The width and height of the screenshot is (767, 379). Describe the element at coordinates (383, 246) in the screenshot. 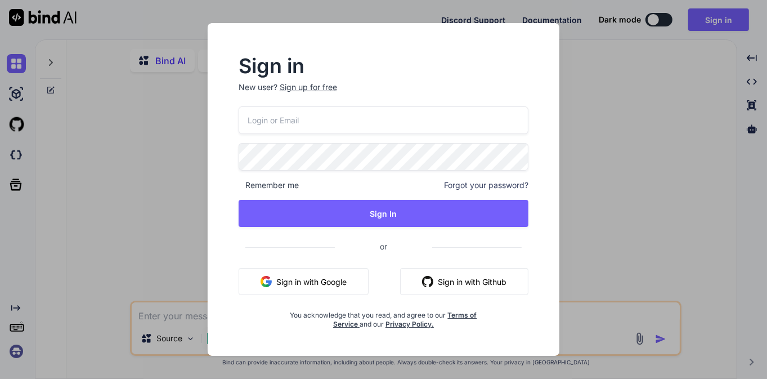

I see `span: or` at that location.